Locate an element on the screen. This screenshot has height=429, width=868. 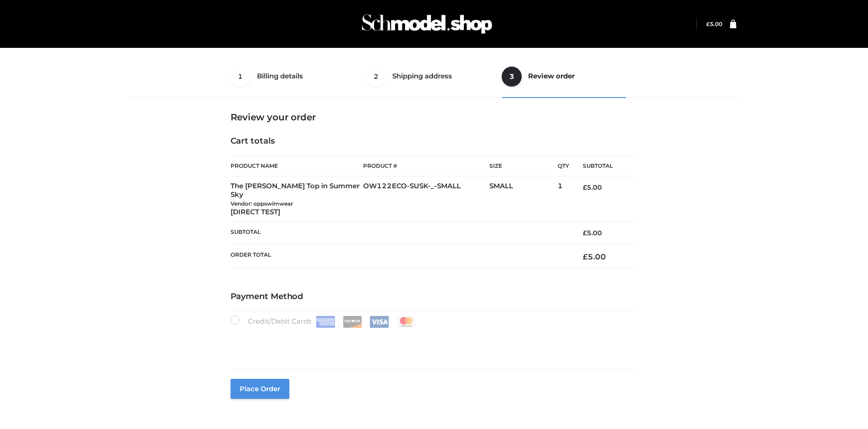
label: Credit/Debit Cards is located at coordinates (323, 321).